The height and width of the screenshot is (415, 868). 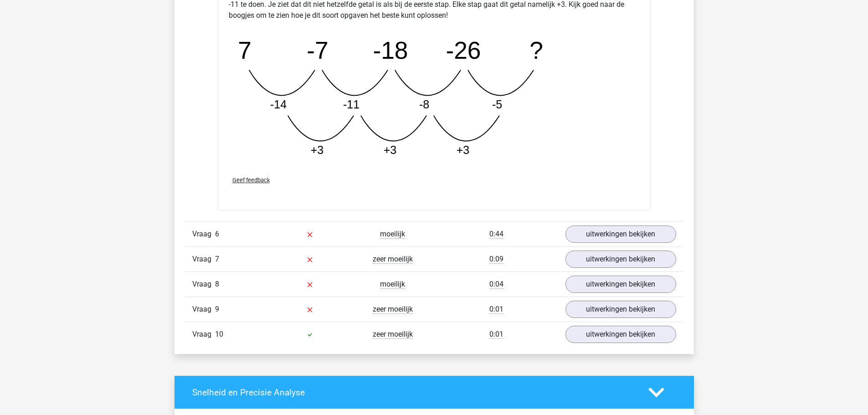 What do you see at coordinates (251, 180) in the screenshot?
I see `span: Geef feedback` at bounding box center [251, 180].